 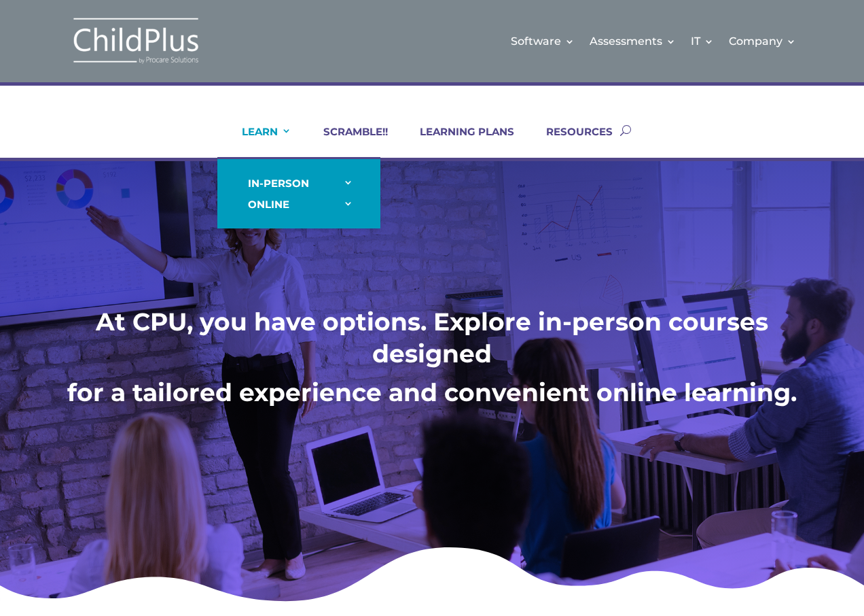 What do you see at coordinates (347, 142) in the screenshot?
I see `a: SCRAMBLE!!` at bounding box center [347, 142].